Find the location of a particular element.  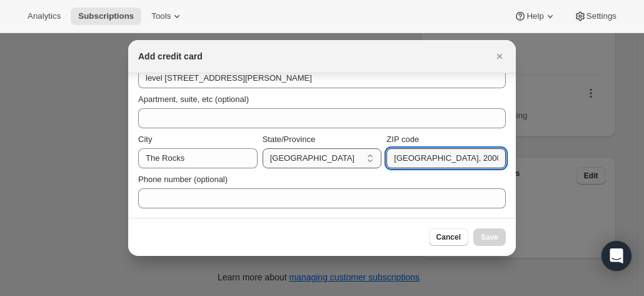

span: Apartment, suite, etc (optional) is located at coordinates (194, 99).